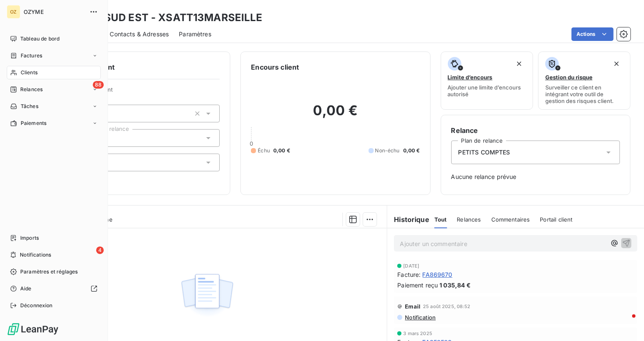 The height and width of the screenshot is (341, 644). I want to click on span: Paramètres, so click(195, 34).